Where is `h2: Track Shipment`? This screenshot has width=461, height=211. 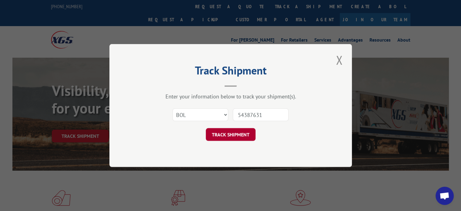 h2: Track Shipment is located at coordinates (231, 72).